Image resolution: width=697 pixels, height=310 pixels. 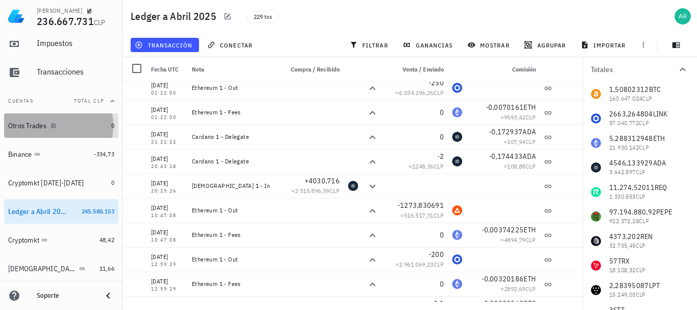 I want to click on span: Fecha UTC, so click(x=165, y=69).